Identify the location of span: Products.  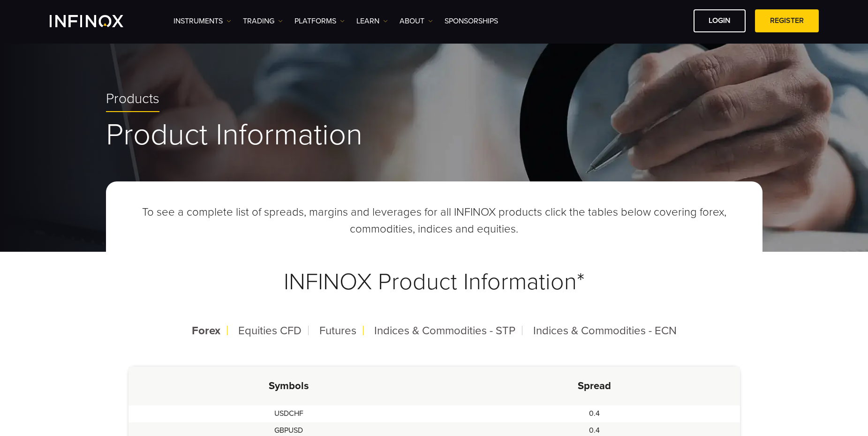
(132, 99).